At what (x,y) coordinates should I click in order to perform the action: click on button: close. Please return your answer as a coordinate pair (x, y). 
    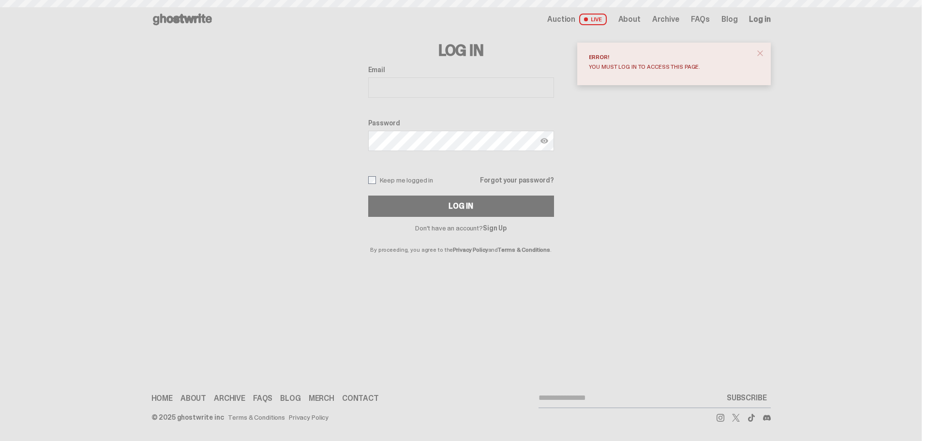
    Looking at the image, I should click on (760, 53).